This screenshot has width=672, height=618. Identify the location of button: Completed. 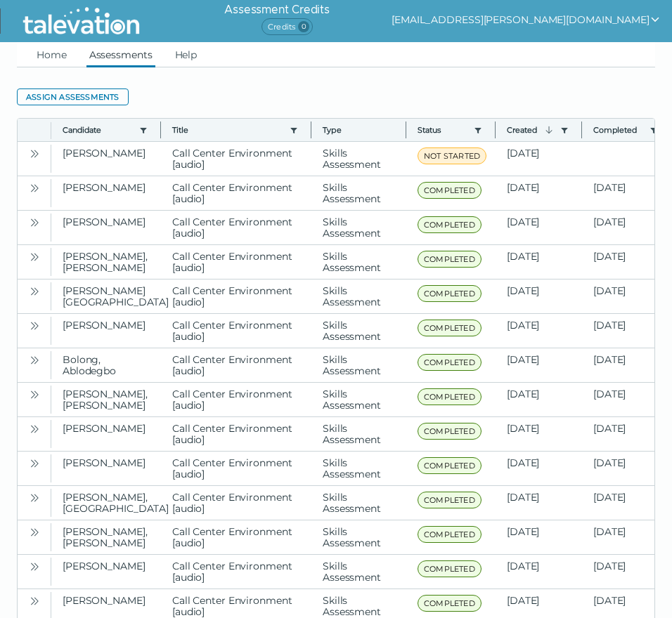
(618, 130).